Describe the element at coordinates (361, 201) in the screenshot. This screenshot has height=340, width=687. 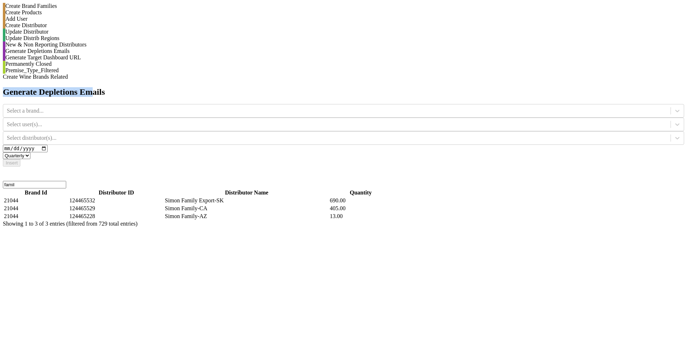
I see `td: 690.00` at that location.